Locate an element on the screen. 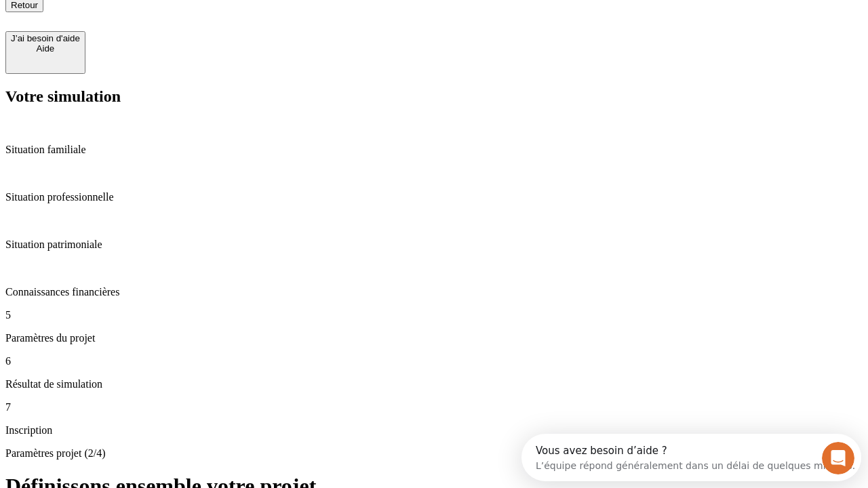 This screenshot has height=488, width=868. div: Vous avez besoin d’aide ? is located at coordinates (174, 17).